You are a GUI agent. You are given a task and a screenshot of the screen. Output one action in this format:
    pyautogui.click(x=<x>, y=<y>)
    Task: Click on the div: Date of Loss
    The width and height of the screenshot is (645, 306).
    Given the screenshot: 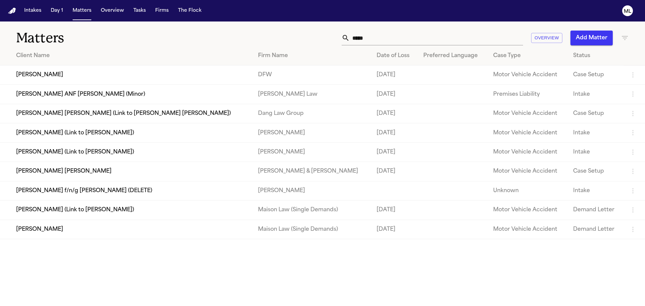 What is the action you would take?
    pyautogui.click(x=395, y=56)
    